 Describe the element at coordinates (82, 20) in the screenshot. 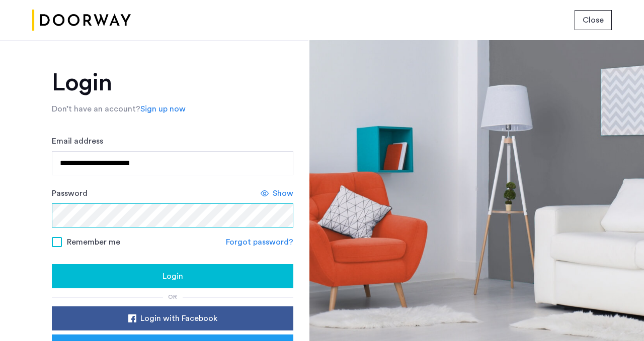

I see `img: logo` at that location.